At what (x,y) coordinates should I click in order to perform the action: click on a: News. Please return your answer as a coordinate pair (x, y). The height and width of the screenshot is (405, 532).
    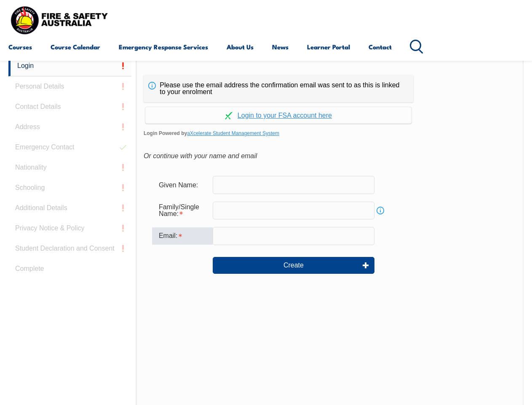
    Looking at the image, I should click on (280, 47).